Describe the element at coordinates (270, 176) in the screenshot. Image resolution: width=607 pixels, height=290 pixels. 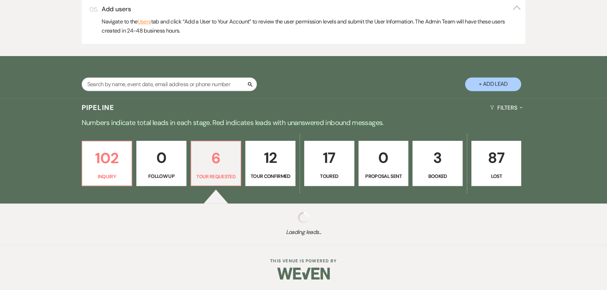
I see `p: Tour Confirmed` at that location.